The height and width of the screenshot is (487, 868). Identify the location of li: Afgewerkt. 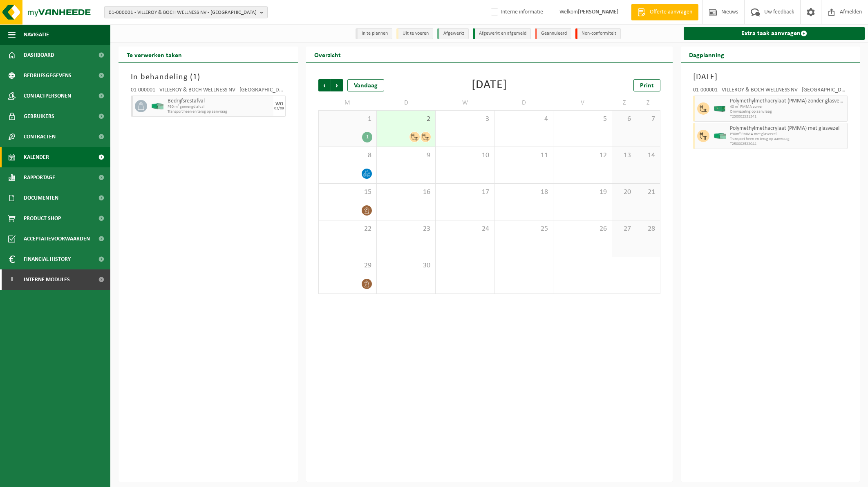
(453, 33).